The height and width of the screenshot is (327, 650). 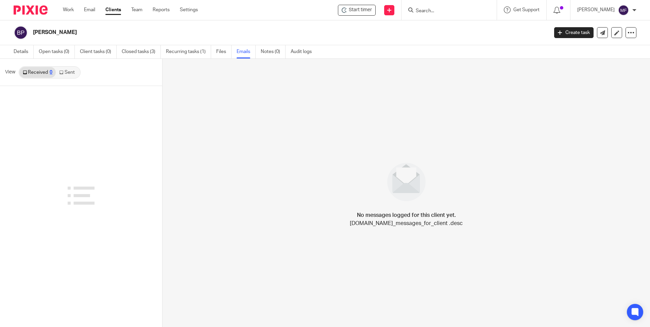 What do you see at coordinates (68, 72) in the screenshot?
I see `a: Sent` at bounding box center [68, 72].